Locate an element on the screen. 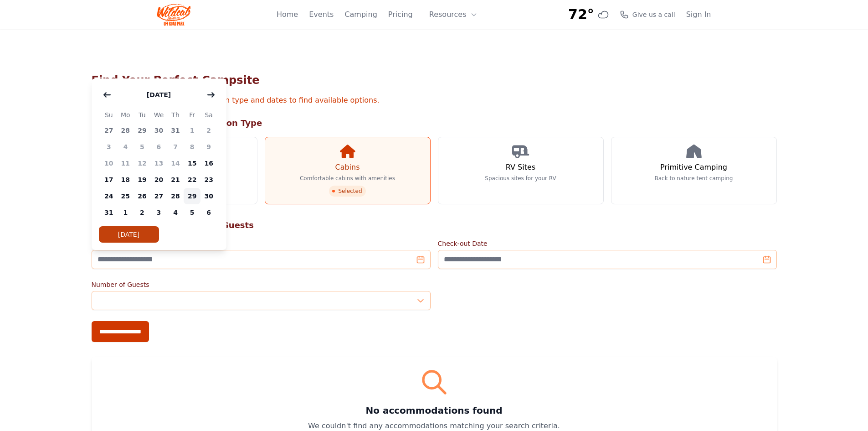 This screenshot has width=868, height=431. h2: Step 1: Choose Accommodation Type is located at coordinates (434, 123).